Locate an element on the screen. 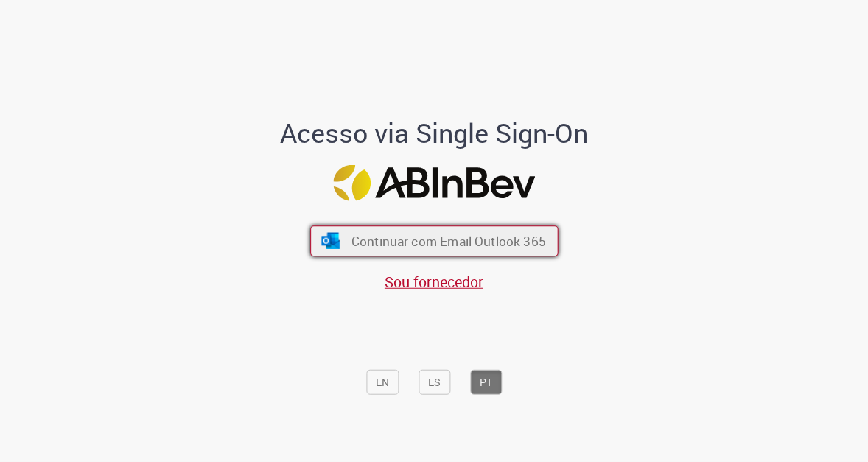  span: Continuar com Email Outlook 365 is located at coordinates (448, 241).